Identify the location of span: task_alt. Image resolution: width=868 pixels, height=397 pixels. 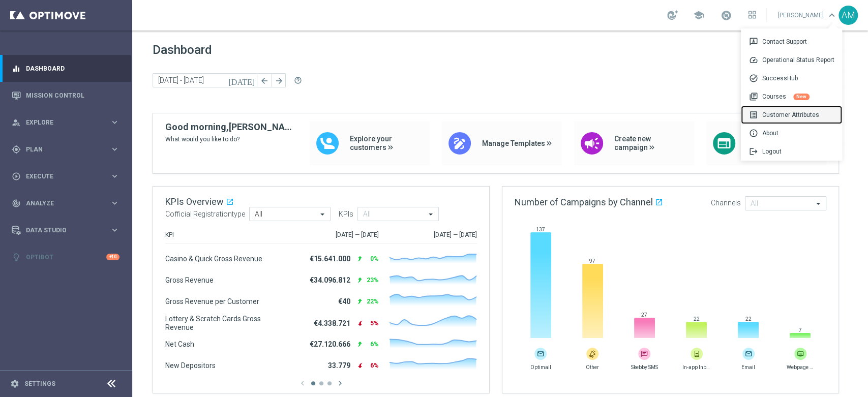
(756, 78).